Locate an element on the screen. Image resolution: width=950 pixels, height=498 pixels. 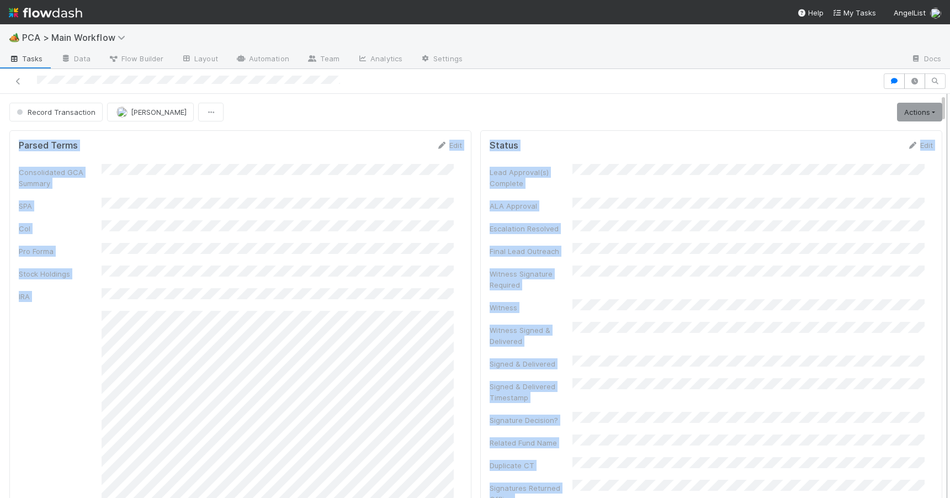
h5: Parsed Terms is located at coordinates (48, 146).